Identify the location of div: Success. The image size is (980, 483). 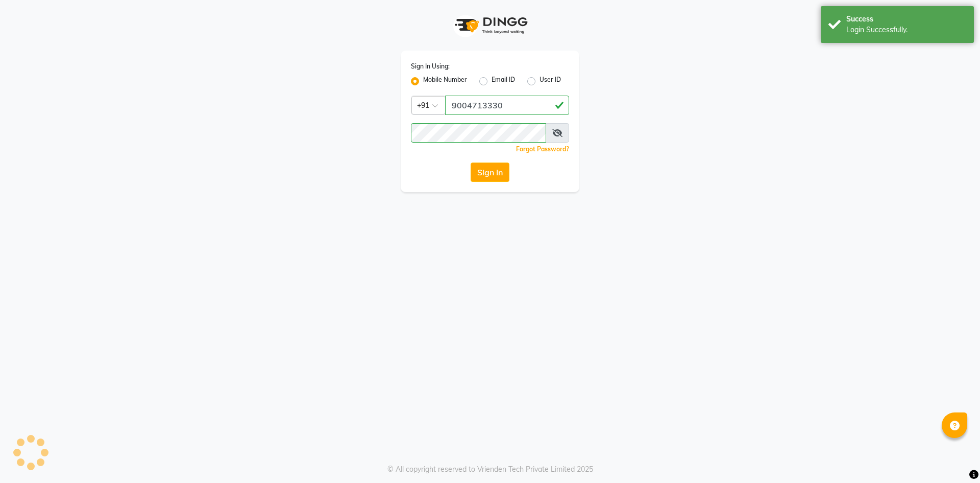
(906, 19).